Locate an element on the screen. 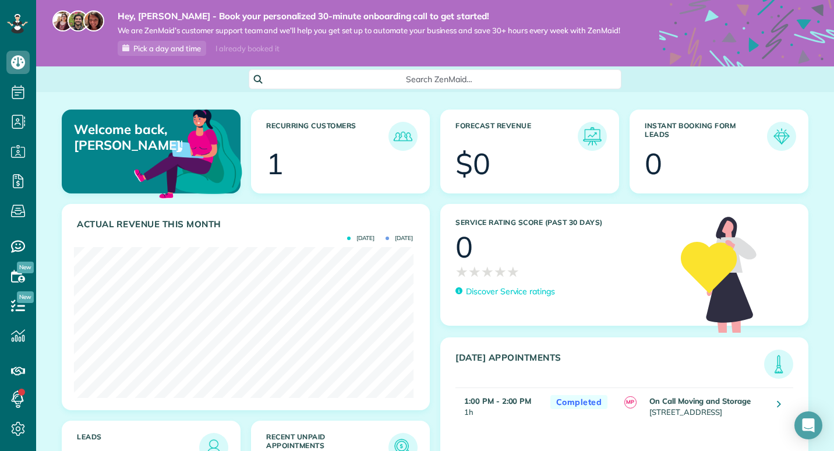 The width and height of the screenshot is (834, 451). h3: Service Rating score (past 30 days) is located at coordinates (562, 223).